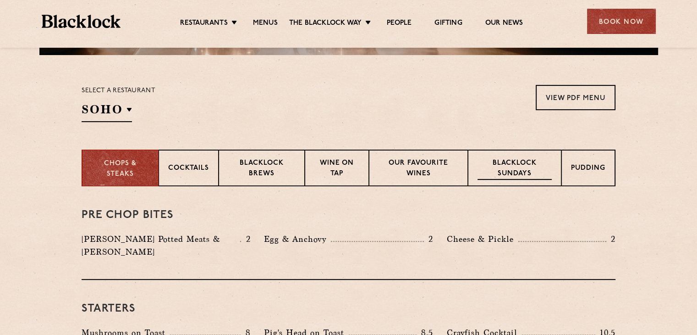 Image resolution: width=697 pixels, height=335 pixels. I want to click on div: Book Now, so click(622, 21).